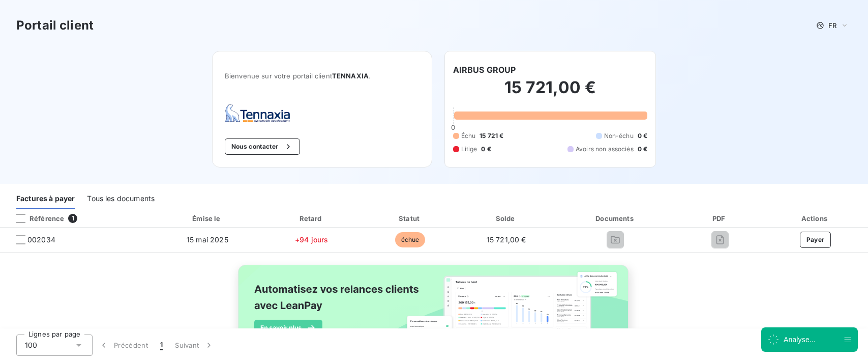  What do you see at coordinates (121, 198) in the screenshot?
I see `div: Tous les documents` at bounding box center [121, 198].